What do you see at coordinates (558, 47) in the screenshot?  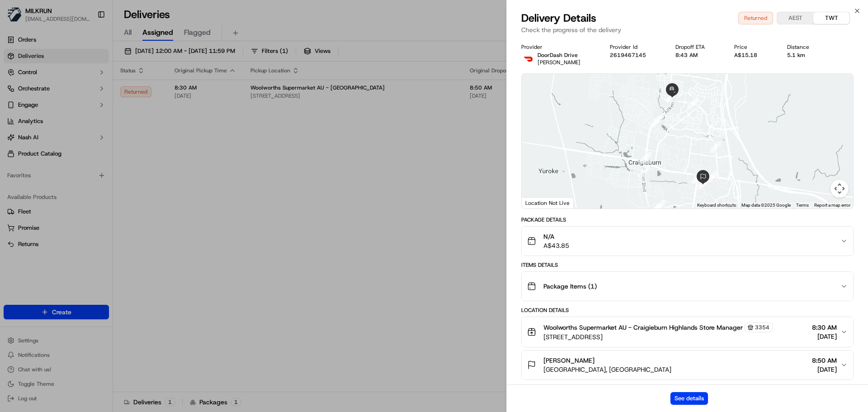 I see `div: Provider` at bounding box center [558, 47].